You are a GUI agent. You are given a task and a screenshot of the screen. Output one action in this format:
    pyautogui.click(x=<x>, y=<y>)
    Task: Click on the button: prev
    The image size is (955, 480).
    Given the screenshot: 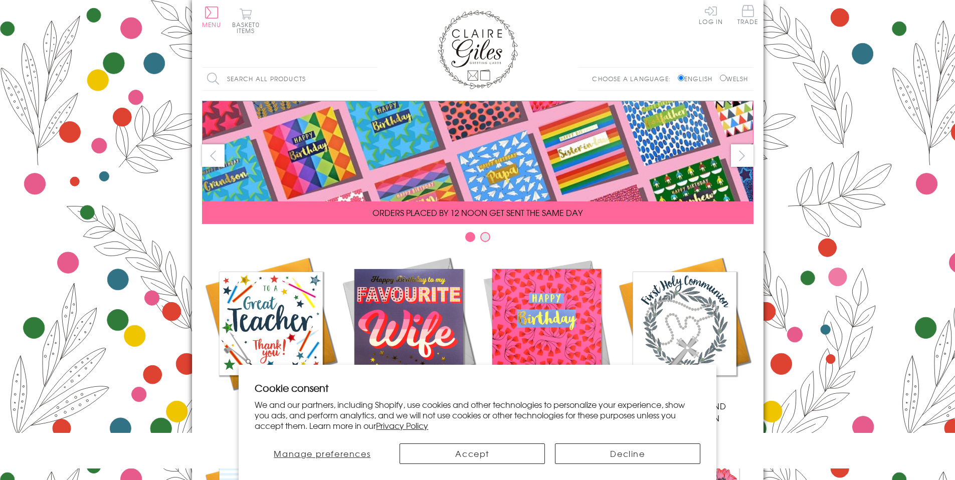 What is the action you would take?
    pyautogui.click(x=213, y=155)
    